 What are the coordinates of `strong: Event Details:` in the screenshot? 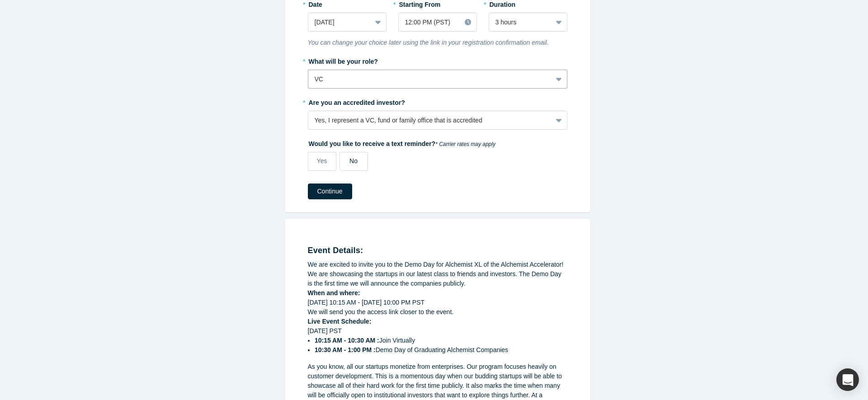 It's located at (335, 250).